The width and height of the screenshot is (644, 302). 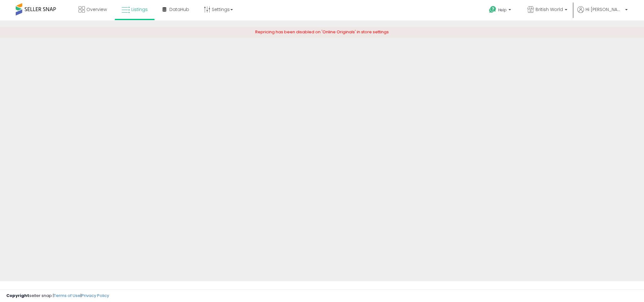 I want to click on span: Overview, so click(x=97, y=9).